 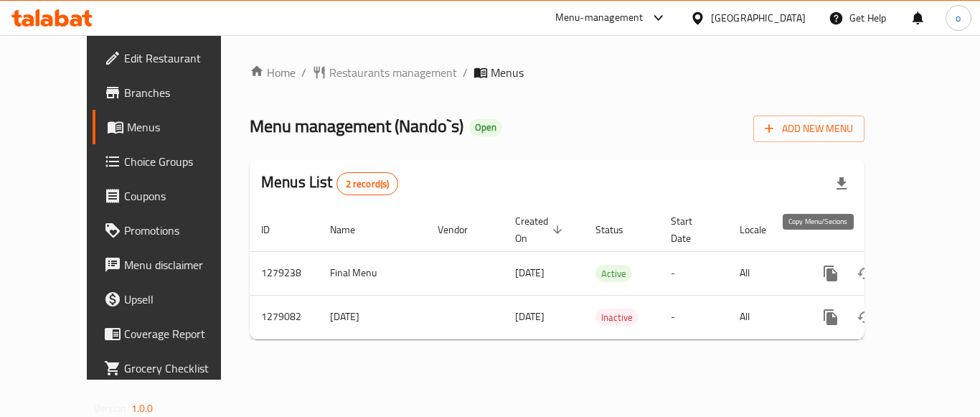 I want to click on span: Menu disclaimer, so click(x=181, y=264).